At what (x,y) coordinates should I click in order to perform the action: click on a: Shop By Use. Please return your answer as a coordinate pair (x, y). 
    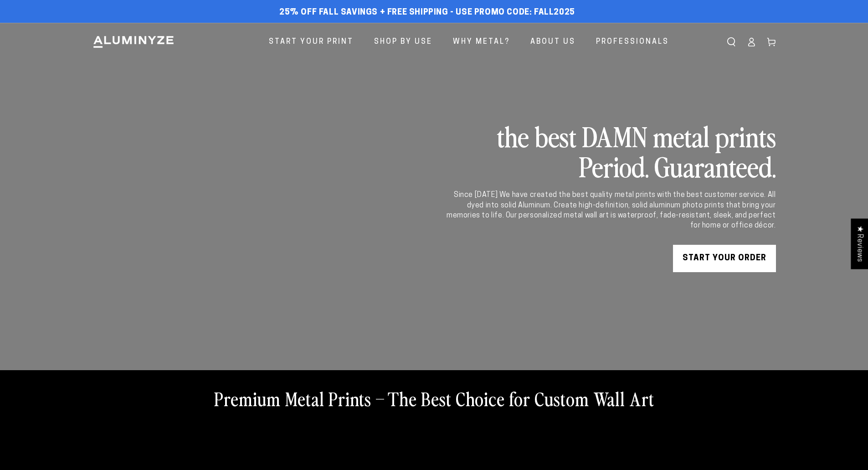
    Looking at the image, I should click on (404, 42).